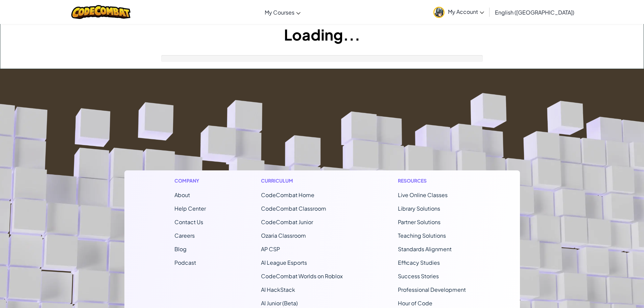 Image resolution: width=644 pixels, height=308 pixels. What do you see at coordinates (322, 35) in the screenshot?
I see `h1: Loading...` at bounding box center [322, 35].